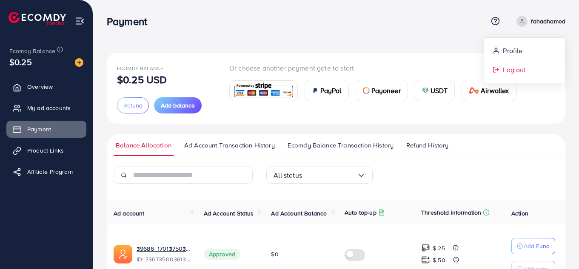  What do you see at coordinates (381, 91) in the screenshot?
I see `a: cardPayoneer` at bounding box center [381, 91].